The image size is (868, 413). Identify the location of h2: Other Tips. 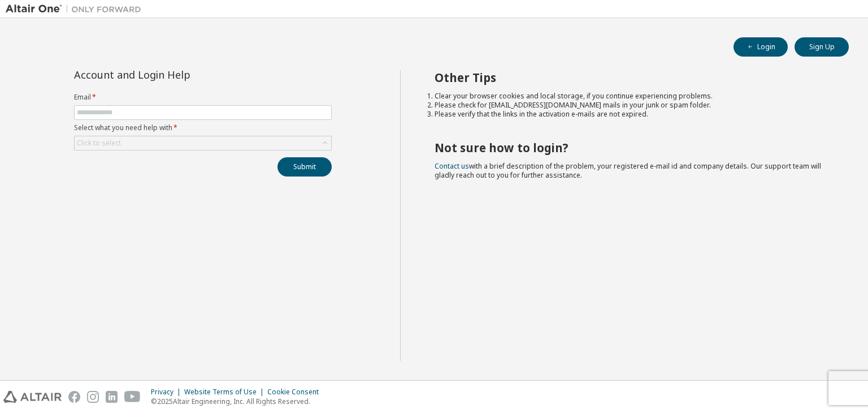
(632, 77).